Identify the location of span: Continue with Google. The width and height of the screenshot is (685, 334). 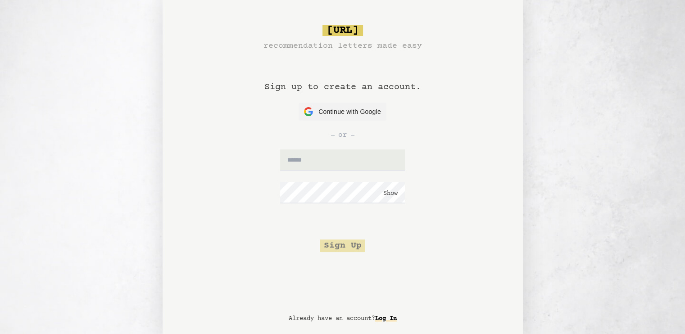
(349, 112).